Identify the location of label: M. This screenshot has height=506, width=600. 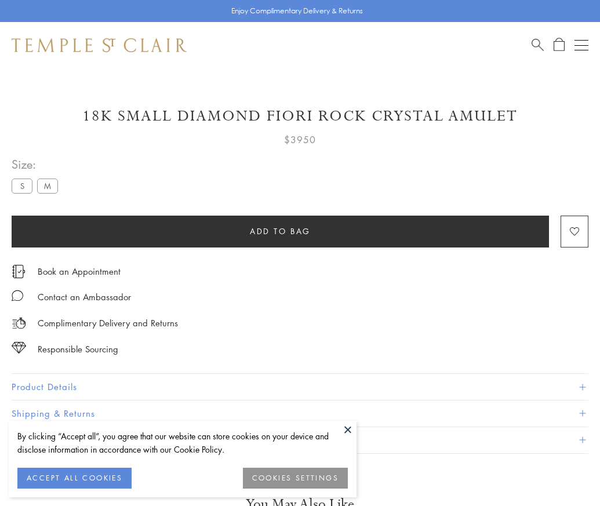
(47, 185).